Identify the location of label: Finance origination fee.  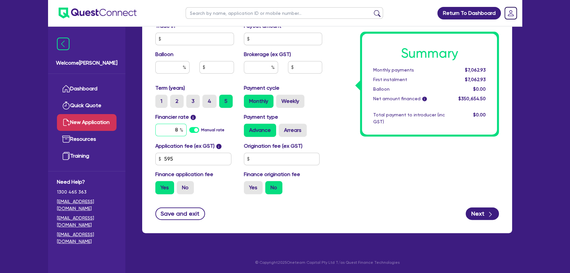
(272, 174).